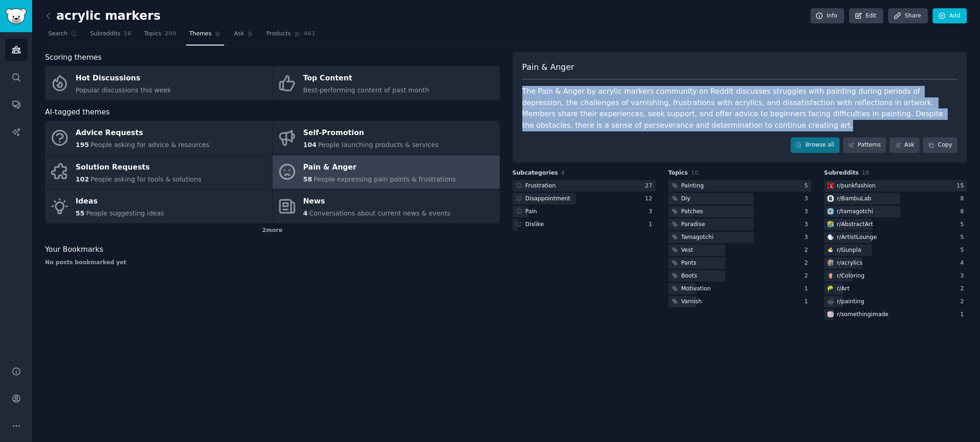 Image resolution: width=980 pixels, height=442 pixels. Describe the element at coordinates (159, 206) in the screenshot. I see `a: Ideas55People suggesting ideas` at that location.